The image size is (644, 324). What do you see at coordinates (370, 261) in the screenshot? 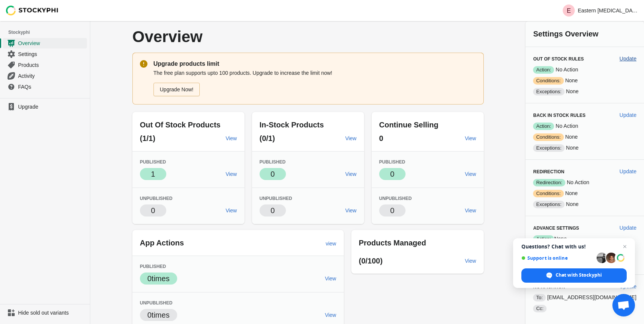
I see `span: (0/100)` at bounding box center [370, 261].